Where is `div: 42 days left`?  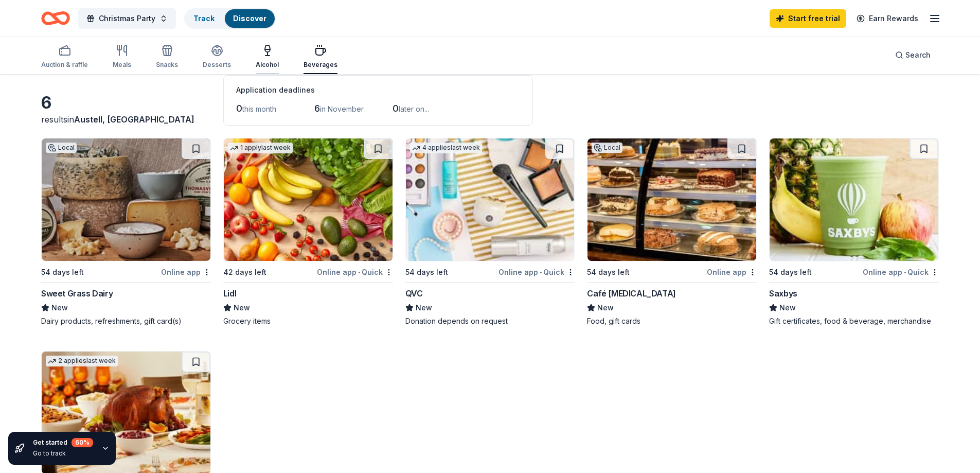 div: 42 days left is located at coordinates (245, 272).